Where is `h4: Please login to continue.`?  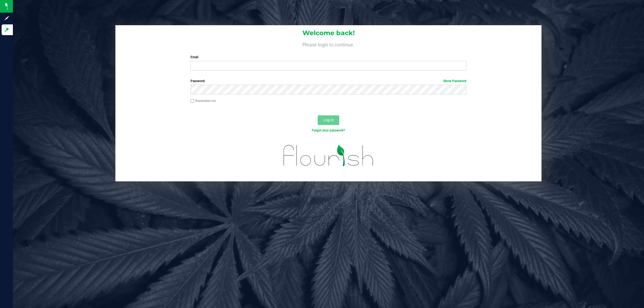 h4: Please login to continue. is located at coordinates (328, 44).